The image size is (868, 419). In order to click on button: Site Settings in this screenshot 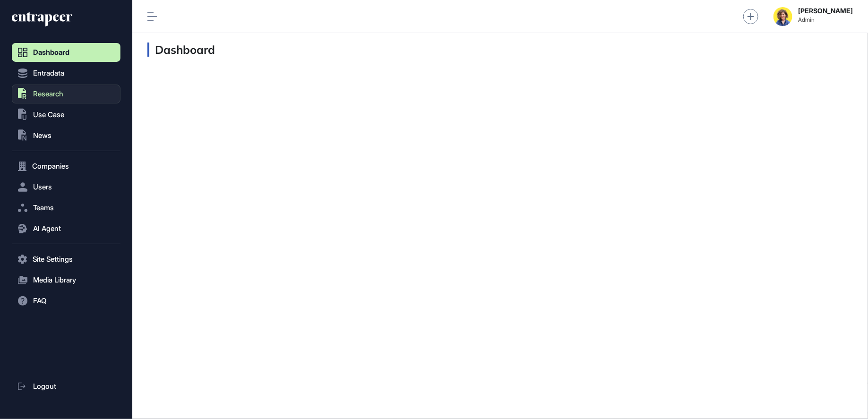, I will do `click(66, 259)`.